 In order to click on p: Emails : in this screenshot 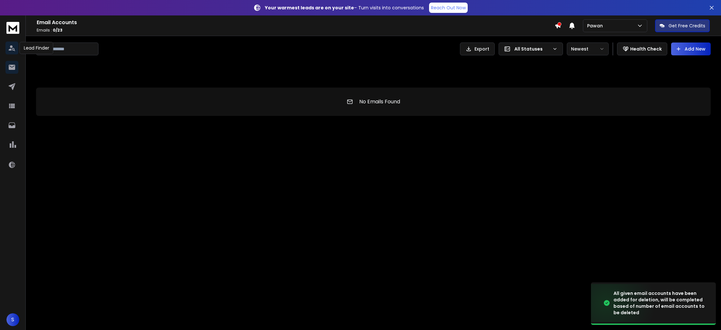, I will do `click(295, 30)`.